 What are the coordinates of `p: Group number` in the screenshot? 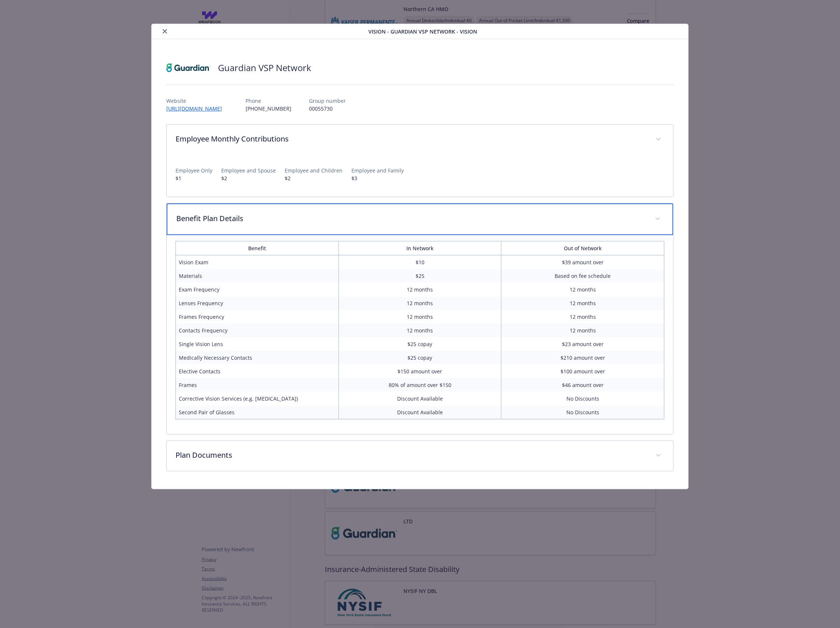 It's located at (327, 100).